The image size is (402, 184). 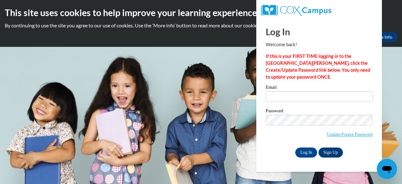 I want to click on label: Password, so click(x=319, y=111).